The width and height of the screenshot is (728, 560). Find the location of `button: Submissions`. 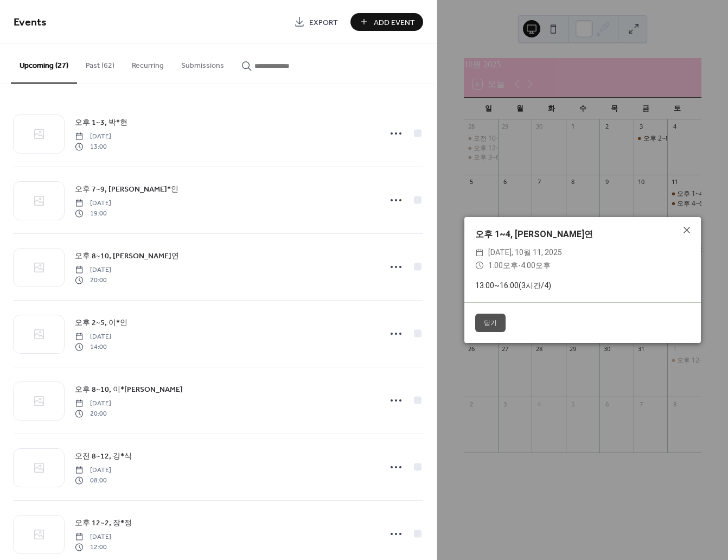

button: Submissions is located at coordinates (202, 63).